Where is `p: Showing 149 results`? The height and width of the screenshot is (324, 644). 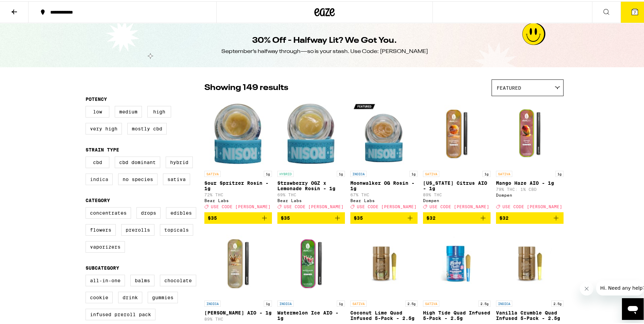 p: Showing 149 results is located at coordinates (246, 87).